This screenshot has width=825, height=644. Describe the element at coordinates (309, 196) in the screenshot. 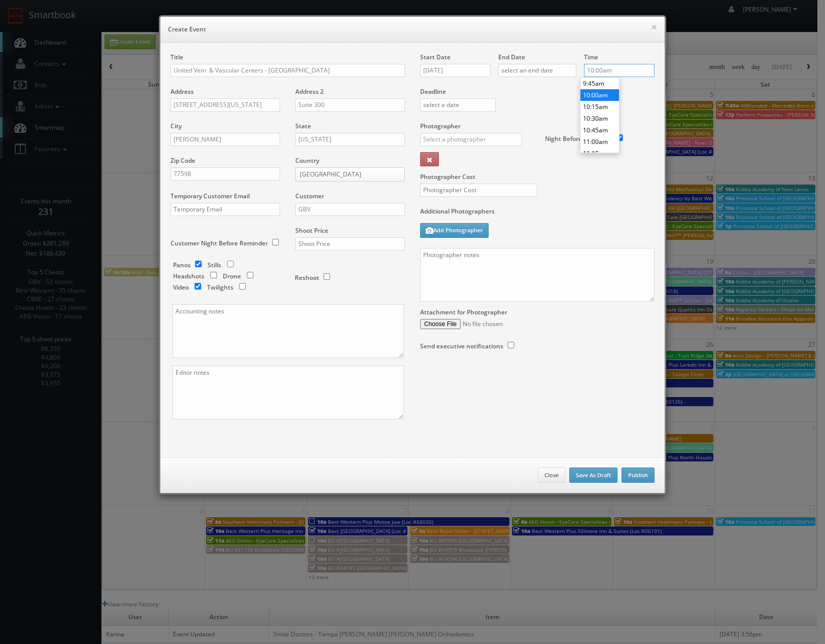

I see `label: Customer` at that location.